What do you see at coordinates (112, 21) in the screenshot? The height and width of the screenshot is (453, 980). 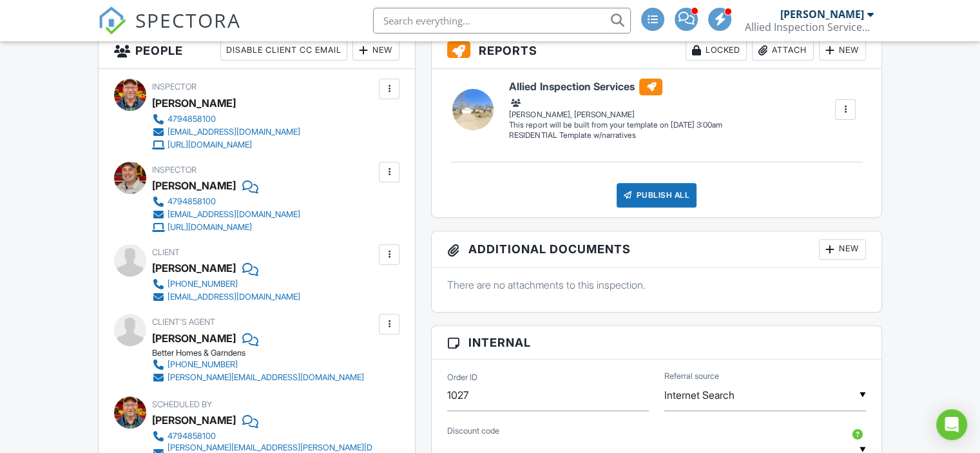 I see `img: The Best Home Inspection Software - Spectora` at bounding box center [112, 21].